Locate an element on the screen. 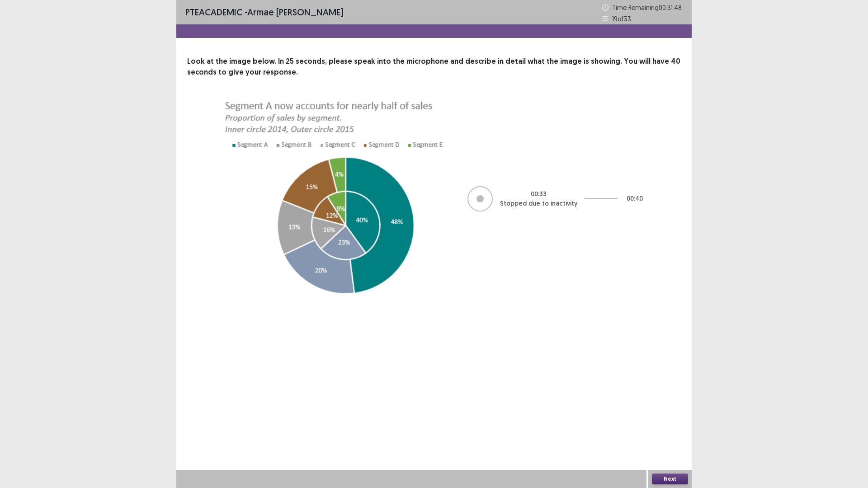 The image size is (868, 488). button: Next is located at coordinates (669, 479).